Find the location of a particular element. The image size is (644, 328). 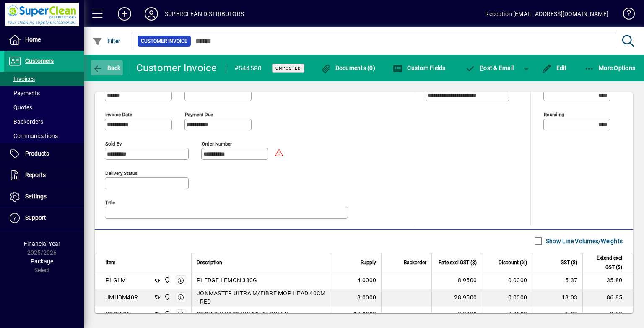

a: Invoices is located at coordinates (44, 79).